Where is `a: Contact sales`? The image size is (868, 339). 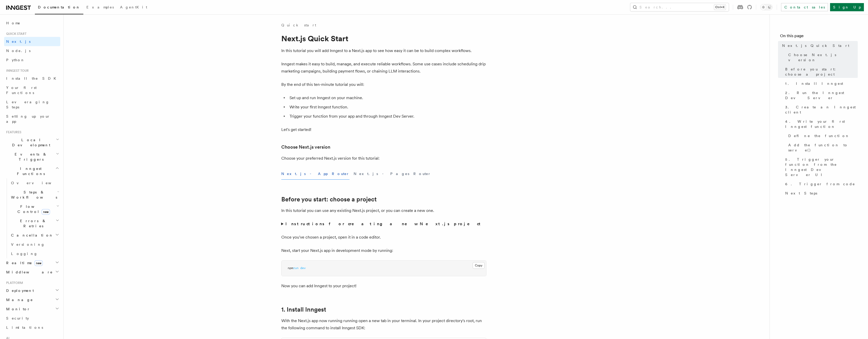
a: Contact sales is located at coordinates (804, 8).